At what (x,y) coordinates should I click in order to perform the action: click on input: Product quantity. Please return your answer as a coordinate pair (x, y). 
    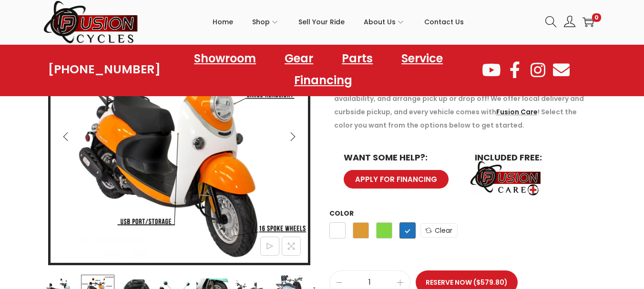
    Looking at the image, I should click on (370, 282).